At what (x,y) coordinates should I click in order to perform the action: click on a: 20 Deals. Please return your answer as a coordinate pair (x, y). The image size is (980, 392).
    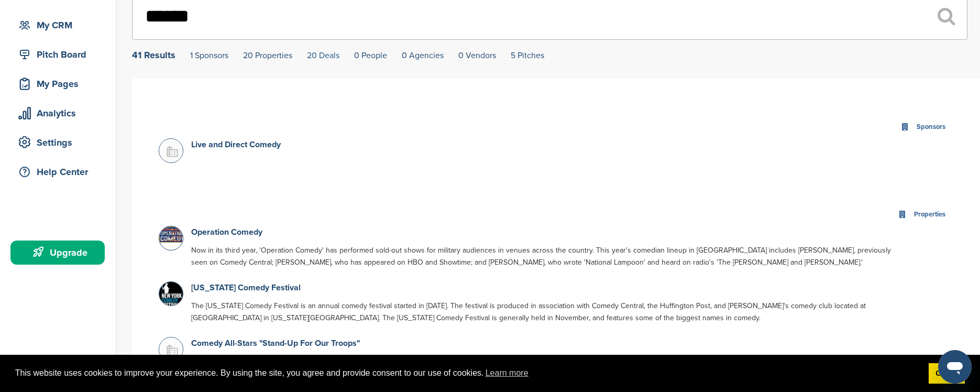
    Looking at the image, I should click on (323, 55).